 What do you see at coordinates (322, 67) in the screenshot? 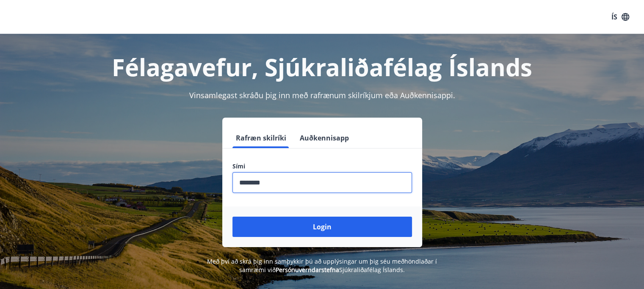
I see `h1: Félagavefur, Sjúkraliðafélag Íslands` at bounding box center [322, 67].